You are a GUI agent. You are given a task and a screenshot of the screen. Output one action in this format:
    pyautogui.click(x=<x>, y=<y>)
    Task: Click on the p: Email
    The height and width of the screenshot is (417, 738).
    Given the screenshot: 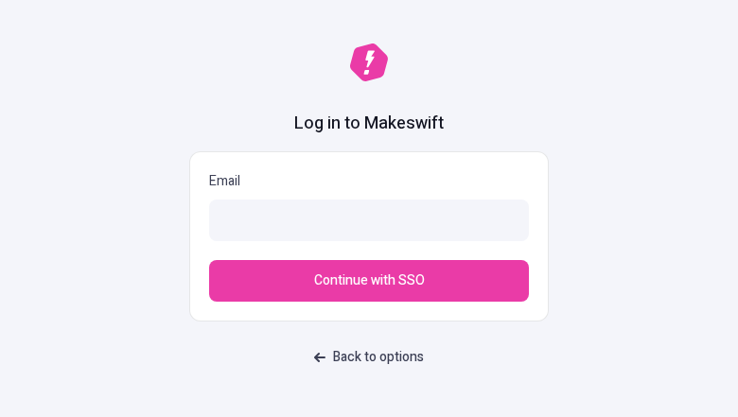 What is the action you would take?
    pyautogui.click(x=369, y=182)
    